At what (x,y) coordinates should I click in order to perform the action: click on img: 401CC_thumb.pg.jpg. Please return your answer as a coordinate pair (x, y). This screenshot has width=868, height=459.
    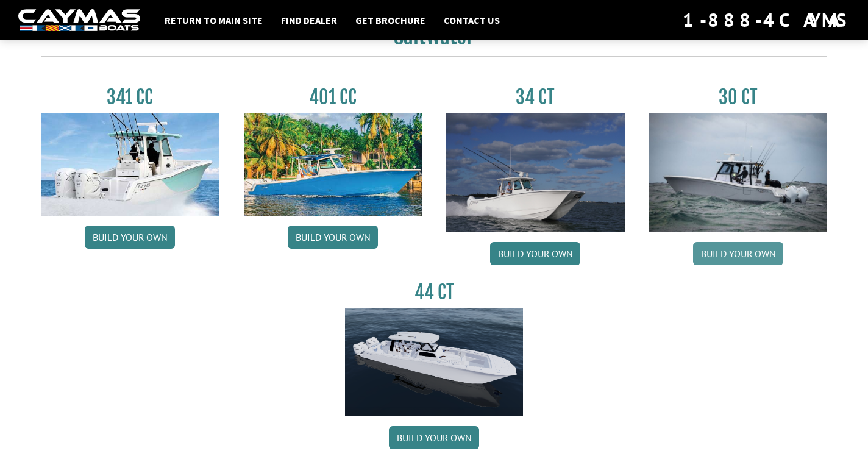
    Looking at the image, I should click on (333, 165).